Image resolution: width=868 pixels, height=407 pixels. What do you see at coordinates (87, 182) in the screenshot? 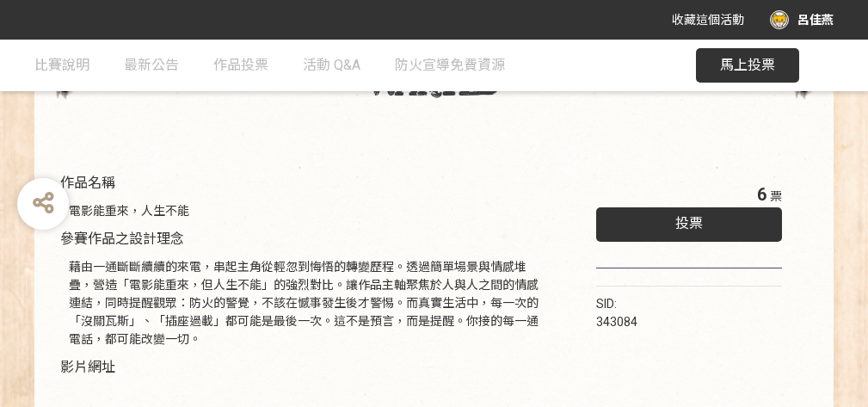
I see `span: 作品名稱` at bounding box center [87, 182].